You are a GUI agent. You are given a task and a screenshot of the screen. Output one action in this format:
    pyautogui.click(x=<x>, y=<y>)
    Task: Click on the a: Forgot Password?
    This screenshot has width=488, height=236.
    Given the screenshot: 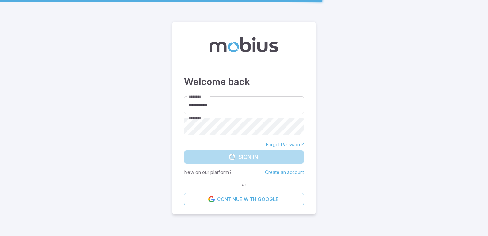 What is the action you would take?
    pyautogui.click(x=285, y=144)
    